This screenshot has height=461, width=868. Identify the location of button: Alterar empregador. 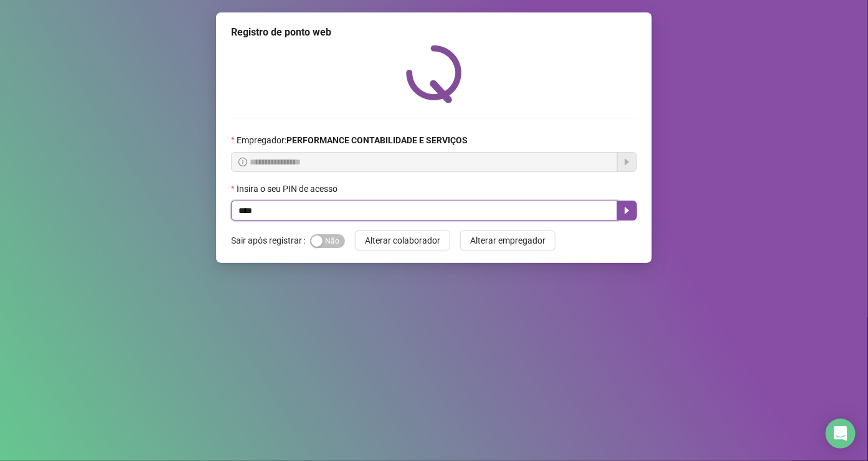
(508, 241).